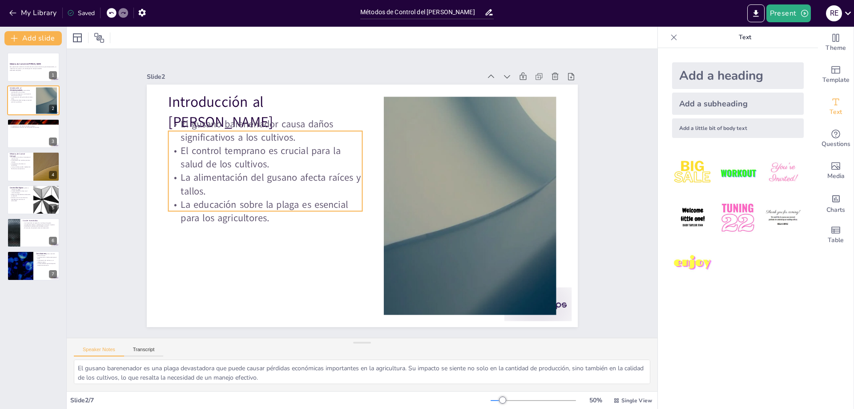  What do you see at coordinates (836, 107) in the screenshot?
I see `div: Add text boxes` at bounding box center [836, 107].